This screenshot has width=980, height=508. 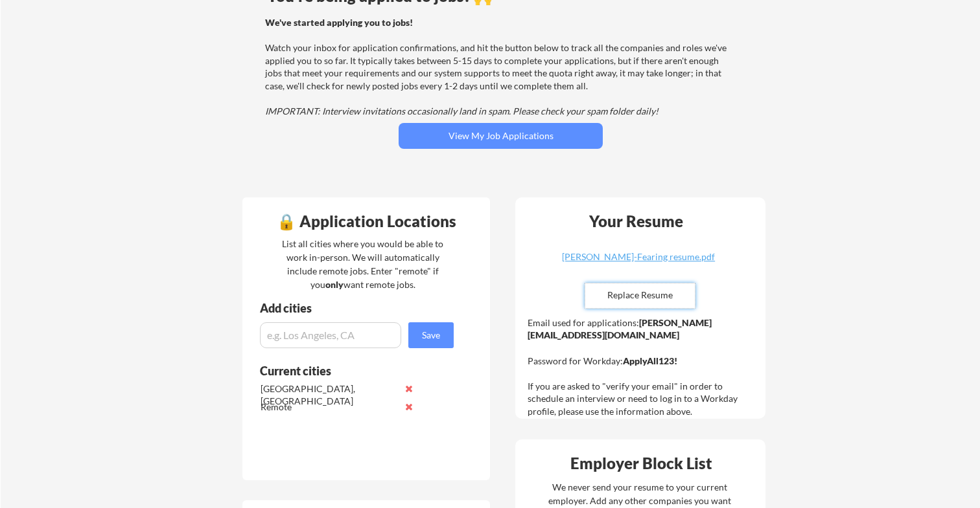 I want to click on em: IMPORTANT: Interview invitations occasionally land in spam. Please check your spam folder daily!, so click(x=461, y=110).